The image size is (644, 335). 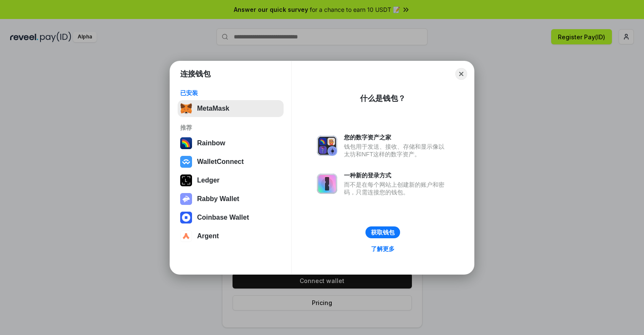 What do you see at coordinates (213, 109) in the screenshot?
I see `div: MetaMask` at bounding box center [213, 109].